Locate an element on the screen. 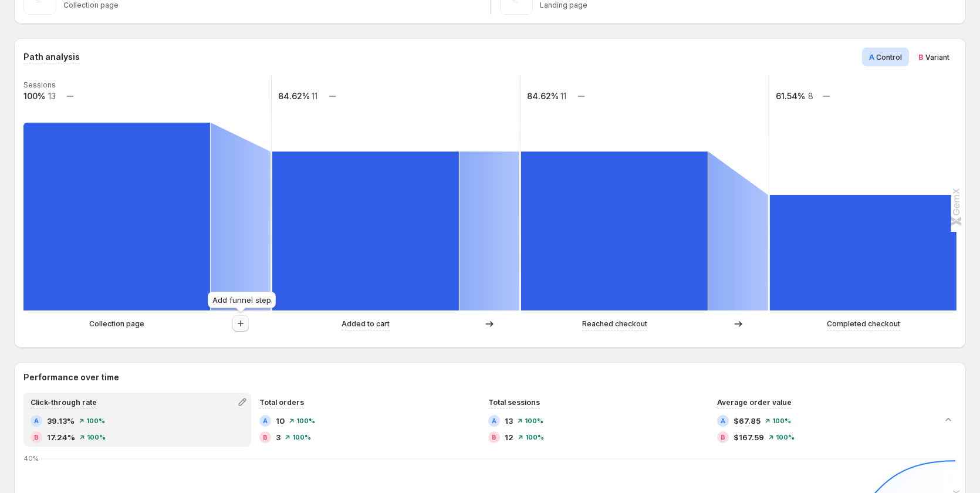 The width and height of the screenshot is (980, 493). span: 3 is located at coordinates (278, 437).